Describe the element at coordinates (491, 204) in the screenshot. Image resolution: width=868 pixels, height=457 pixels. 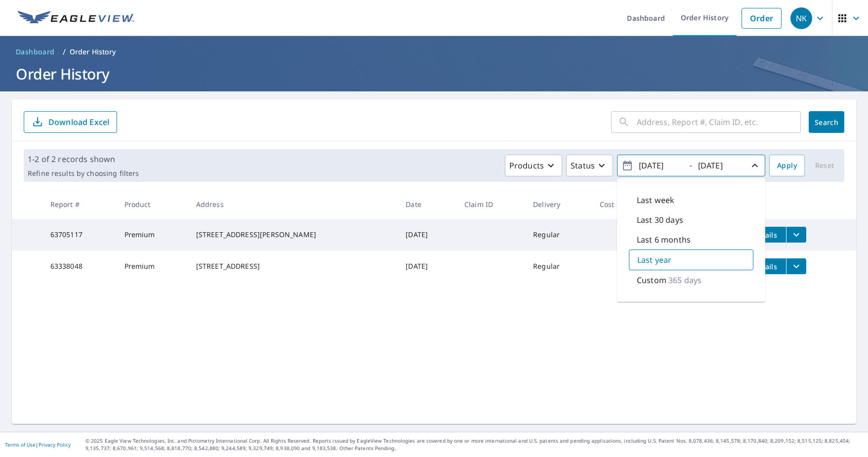
I see `th: Claim ID` at that location.